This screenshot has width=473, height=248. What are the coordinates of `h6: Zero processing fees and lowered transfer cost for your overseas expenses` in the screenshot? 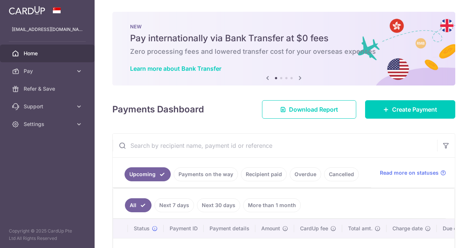 It's located at (284, 52).